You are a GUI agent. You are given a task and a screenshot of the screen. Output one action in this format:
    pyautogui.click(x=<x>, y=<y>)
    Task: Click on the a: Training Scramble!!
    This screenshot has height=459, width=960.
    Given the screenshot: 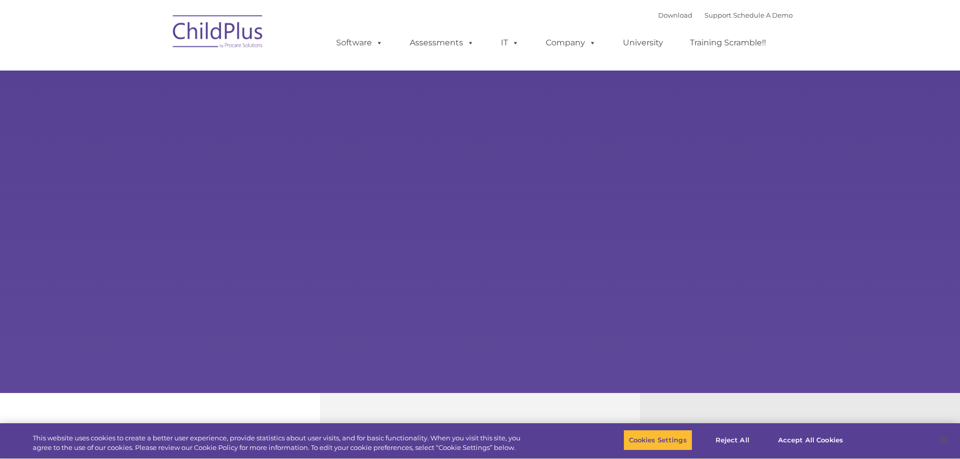 What is the action you would take?
    pyautogui.click(x=727, y=43)
    